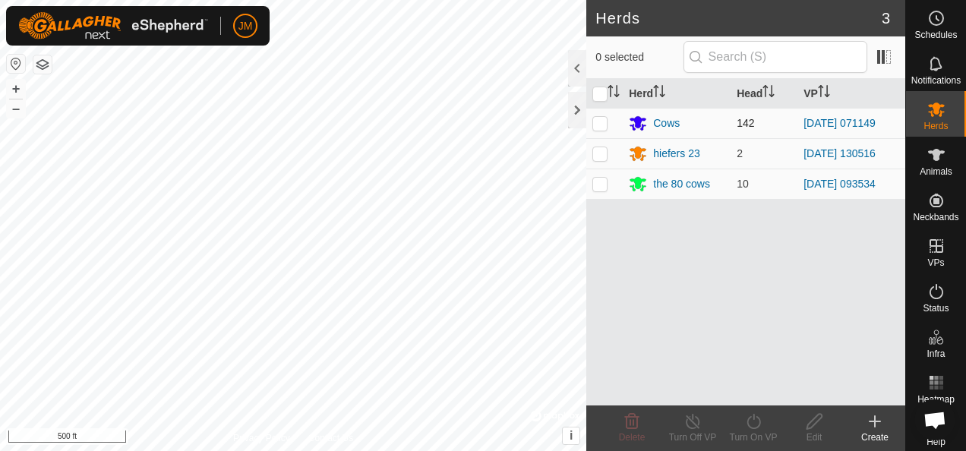 Image resolution: width=966 pixels, height=451 pixels. I want to click on div: Edit, so click(814, 437).